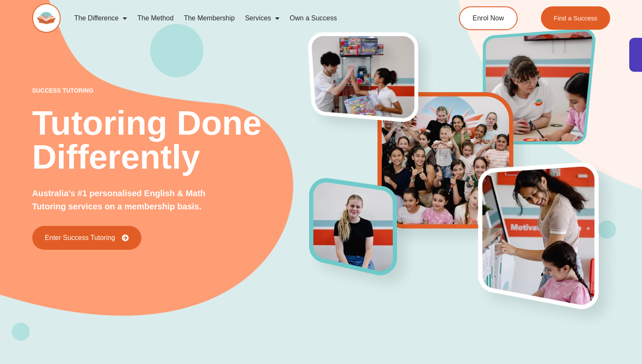 This screenshot has width=642, height=364. I want to click on a: Own a Success, so click(313, 18).